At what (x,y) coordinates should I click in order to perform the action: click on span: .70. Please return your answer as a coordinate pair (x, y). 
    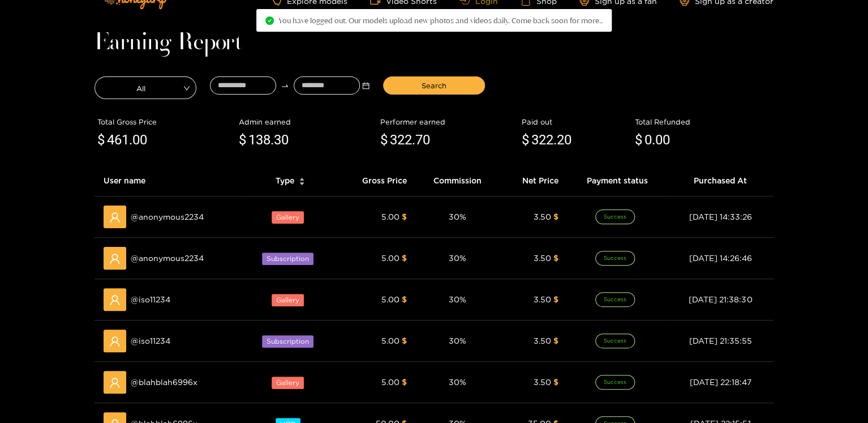
    Looking at the image, I should click on (421, 140).